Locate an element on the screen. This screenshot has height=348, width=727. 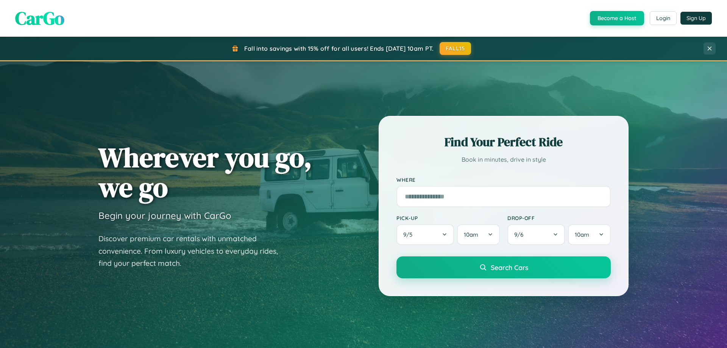
span: 9 / 6 is located at coordinates (521, 234).